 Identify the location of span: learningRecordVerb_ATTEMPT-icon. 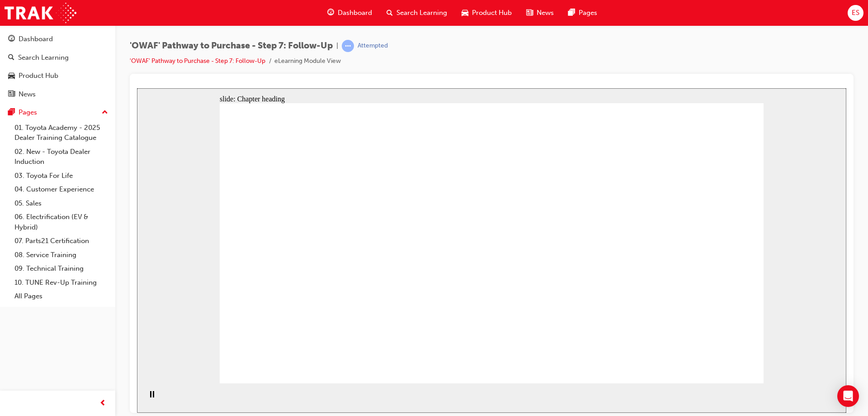
(348, 46).